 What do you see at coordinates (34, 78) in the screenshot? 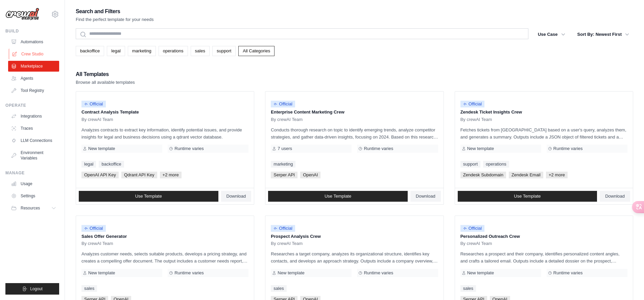
I see `a: Agents` at bounding box center [34, 78].